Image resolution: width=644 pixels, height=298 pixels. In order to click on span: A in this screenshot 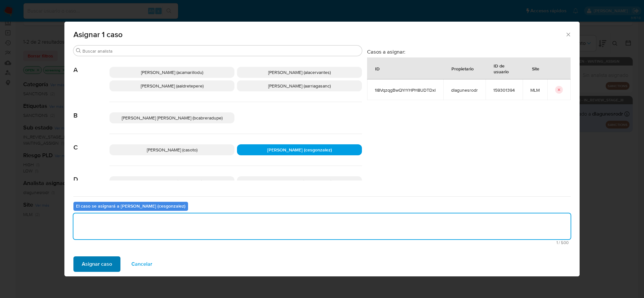, I will do `click(91, 65)`.